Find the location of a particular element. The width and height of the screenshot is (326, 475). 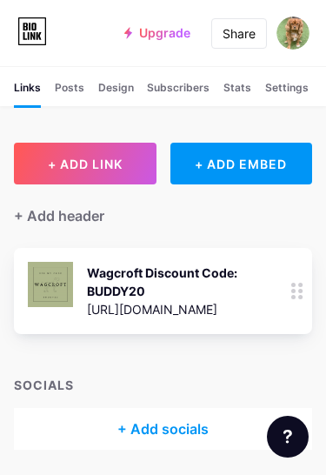

div: Design is located at coordinates (116, 93).